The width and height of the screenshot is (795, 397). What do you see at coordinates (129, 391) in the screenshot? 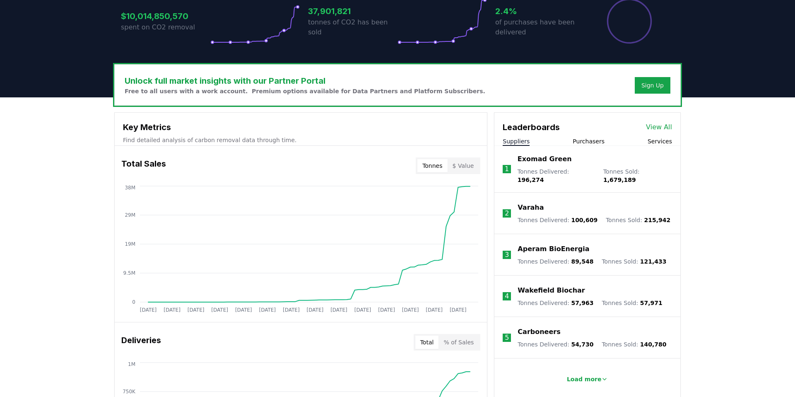
I see `tspan: 750K` at bounding box center [129, 391].